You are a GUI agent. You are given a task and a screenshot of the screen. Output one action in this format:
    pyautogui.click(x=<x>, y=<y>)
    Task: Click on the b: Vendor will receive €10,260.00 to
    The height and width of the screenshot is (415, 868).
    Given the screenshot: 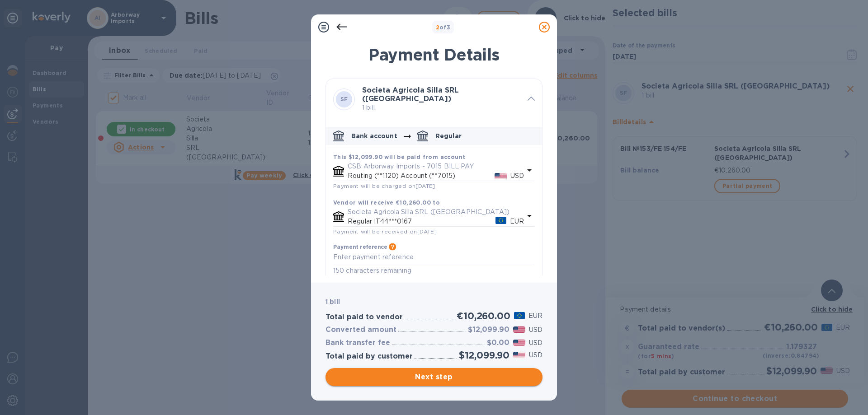 What is the action you would take?
    pyautogui.click(x=386, y=202)
    